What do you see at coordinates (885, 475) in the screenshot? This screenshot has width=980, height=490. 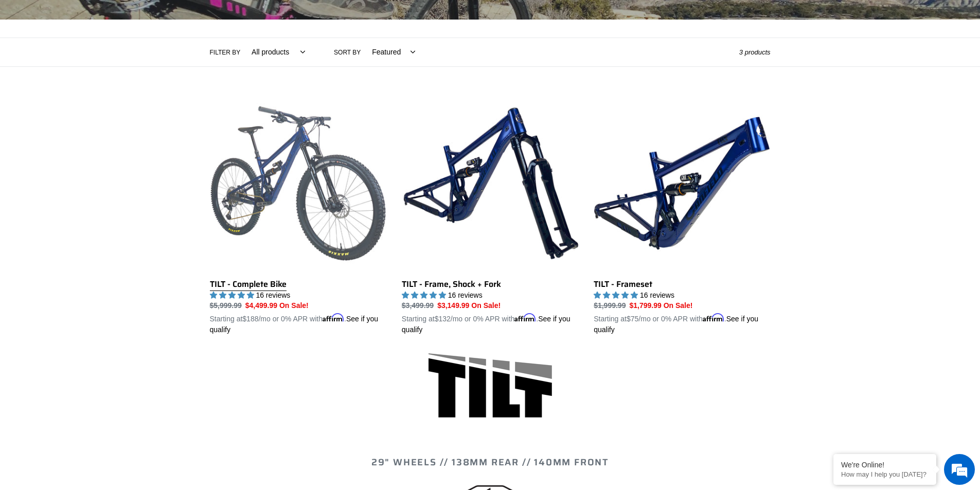 I see `p: How may I help you today?` at bounding box center [885, 475].